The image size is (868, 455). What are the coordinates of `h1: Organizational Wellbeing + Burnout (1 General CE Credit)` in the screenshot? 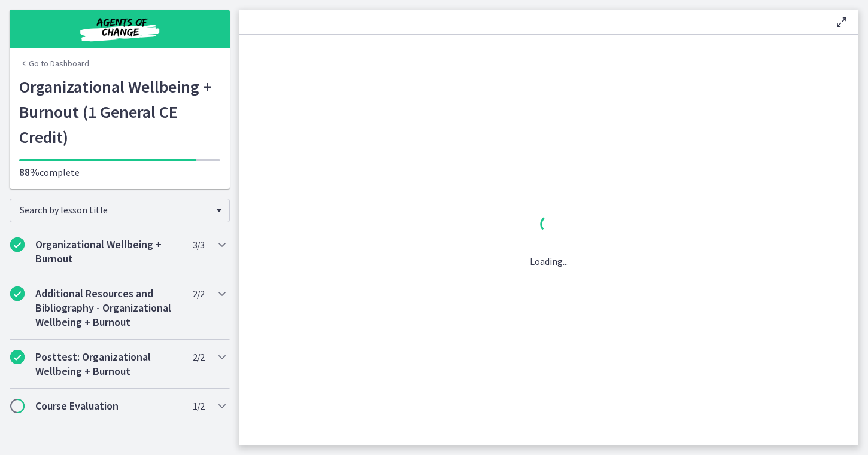 It's located at (120, 112).